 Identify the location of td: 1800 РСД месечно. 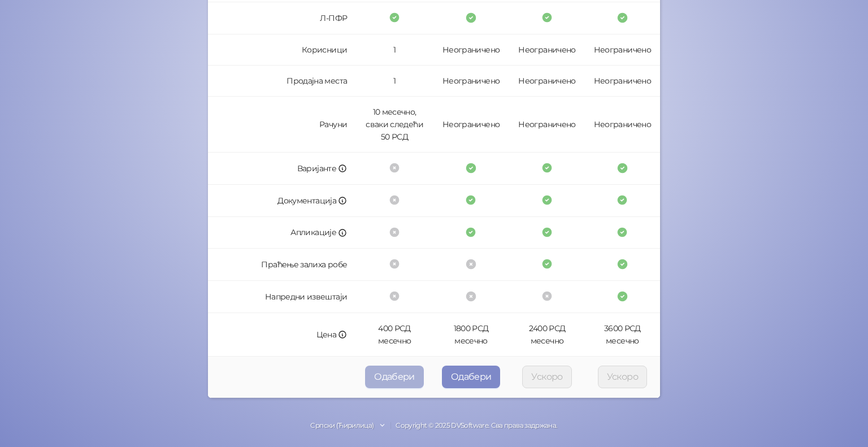
(472, 335).